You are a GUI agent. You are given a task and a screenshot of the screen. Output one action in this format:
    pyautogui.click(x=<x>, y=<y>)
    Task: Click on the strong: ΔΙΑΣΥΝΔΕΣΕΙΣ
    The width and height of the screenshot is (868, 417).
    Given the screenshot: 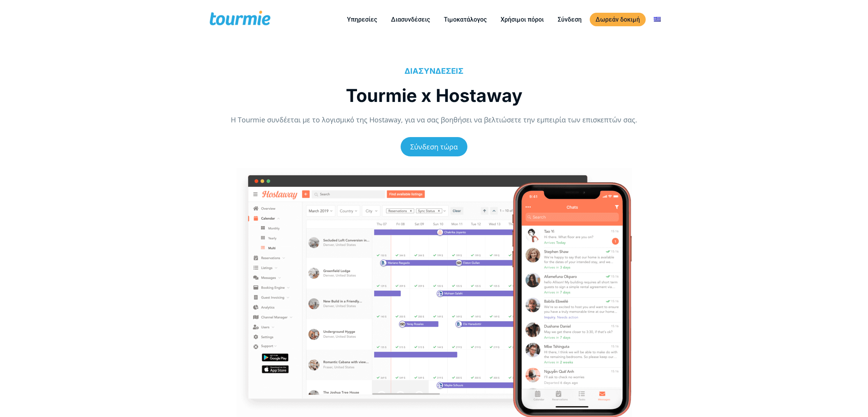 What is the action you would take?
    pyautogui.click(x=434, y=71)
    